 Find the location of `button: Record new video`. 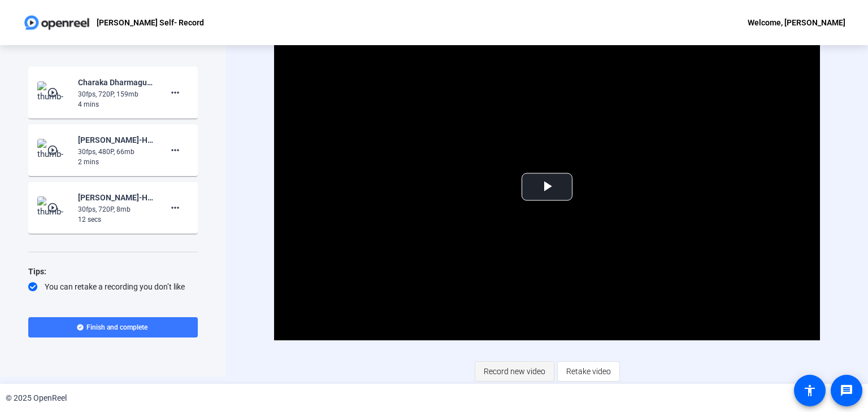

button: Record new video is located at coordinates (514, 371).